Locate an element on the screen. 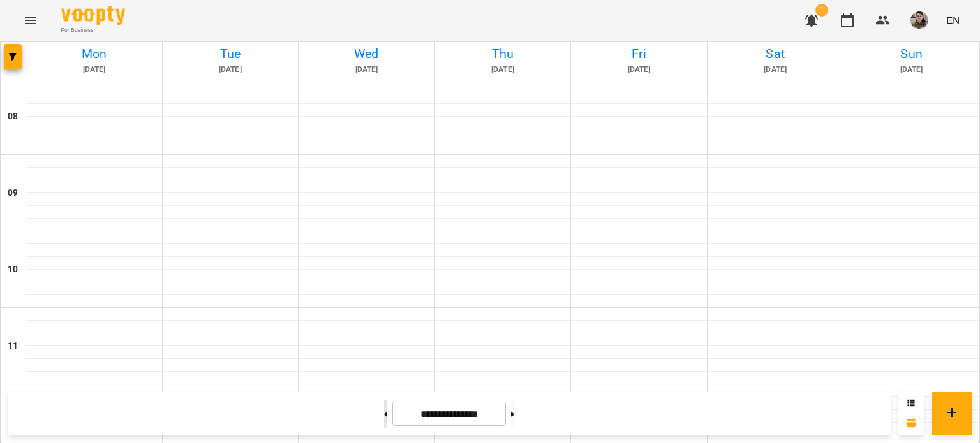 The width and height of the screenshot is (980, 443). h6: 09 is located at coordinates (12, 193).